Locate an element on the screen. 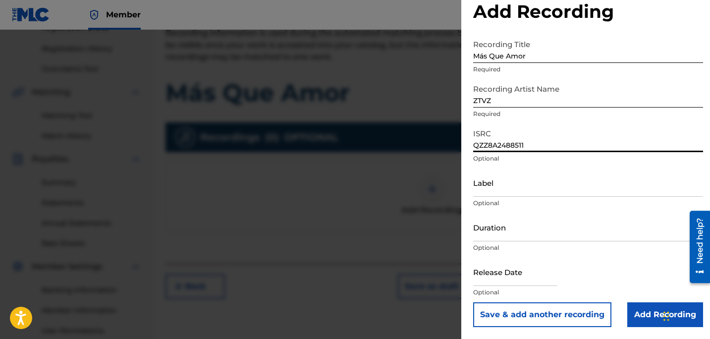  span: Member is located at coordinates (123, 14).